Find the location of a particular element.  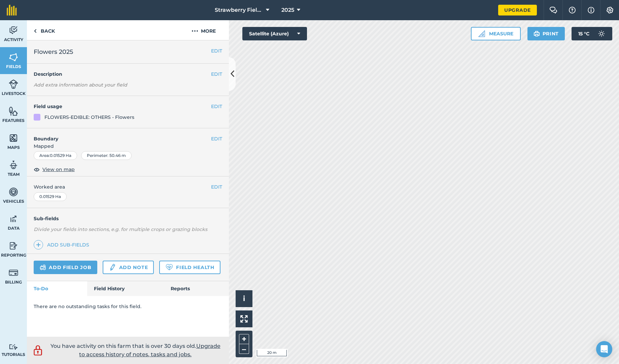

p: There are no outstanding tasks for this field. is located at coordinates (128, 307).